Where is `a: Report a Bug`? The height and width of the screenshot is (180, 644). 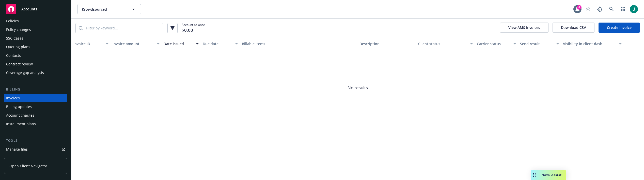
a: Report a Bug is located at coordinates (600, 9).